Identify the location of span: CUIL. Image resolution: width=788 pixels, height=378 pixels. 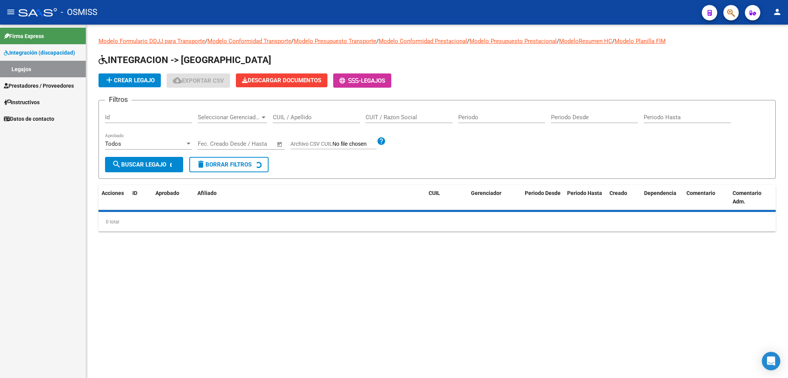
(435, 193).